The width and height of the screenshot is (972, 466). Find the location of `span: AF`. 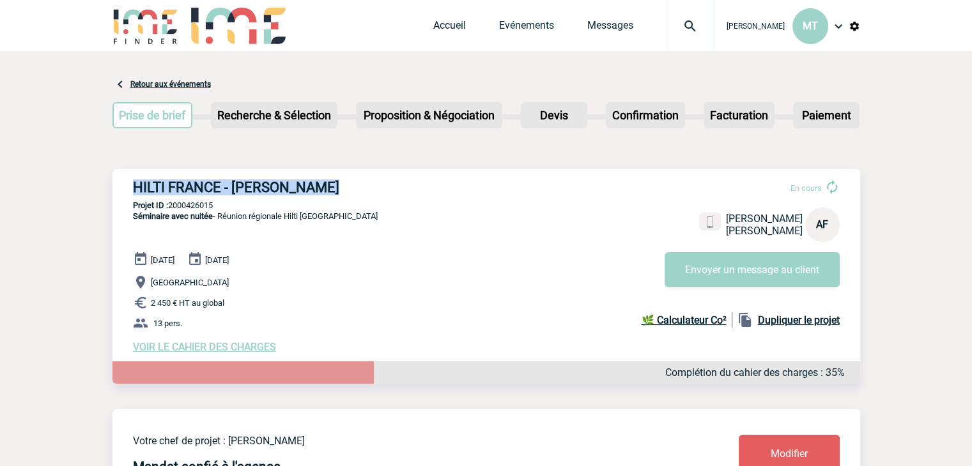

span: AF is located at coordinates (822, 224).